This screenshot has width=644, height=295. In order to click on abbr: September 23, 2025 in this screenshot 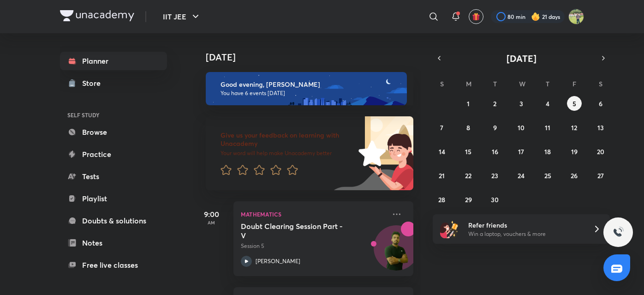, I will do `click(494, 176)`.